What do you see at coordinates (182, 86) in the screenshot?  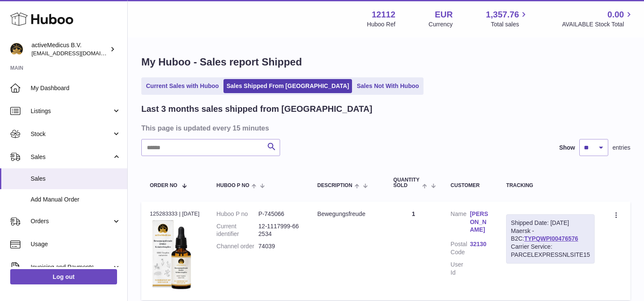 I see `a: Current Sales with Huboo` at bounding box center [182, 86].